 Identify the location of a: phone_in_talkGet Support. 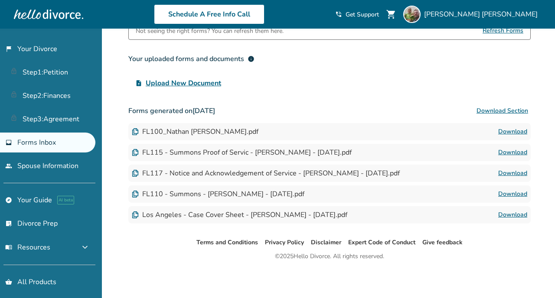
(357, 14).